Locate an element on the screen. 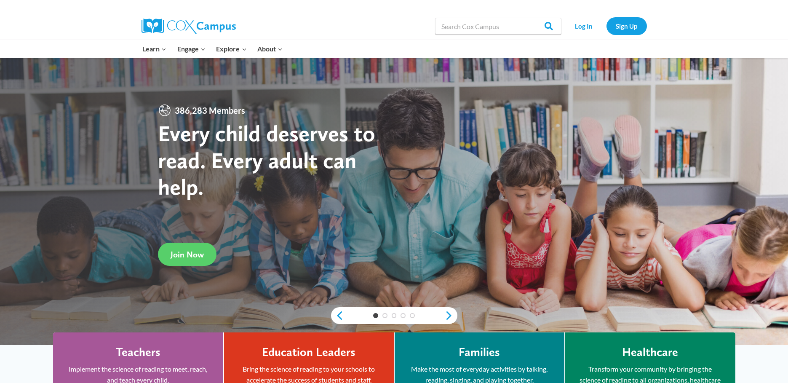 The width and height of the screenshot is (788, 383). a: 2 is located at coordinates (385, 316).